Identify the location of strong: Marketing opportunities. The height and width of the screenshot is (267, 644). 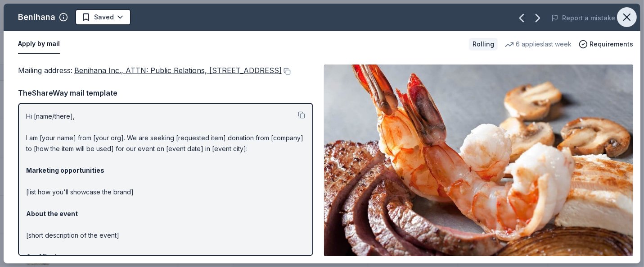
(65, 170).